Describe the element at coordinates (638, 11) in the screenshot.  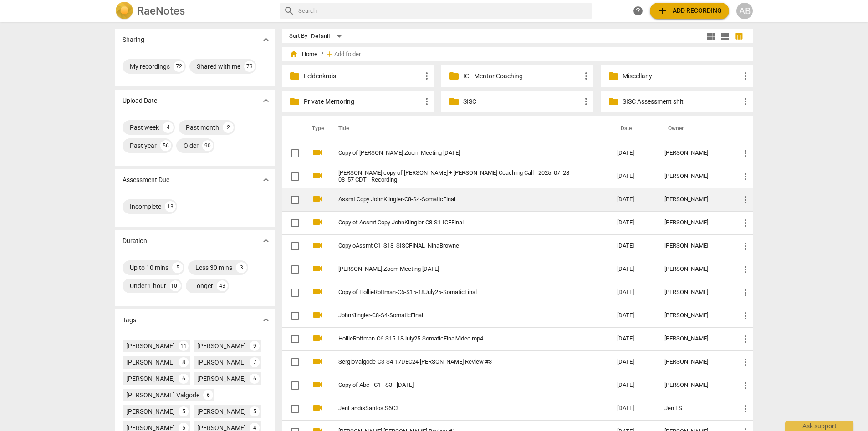
I see `span: help` at that location.